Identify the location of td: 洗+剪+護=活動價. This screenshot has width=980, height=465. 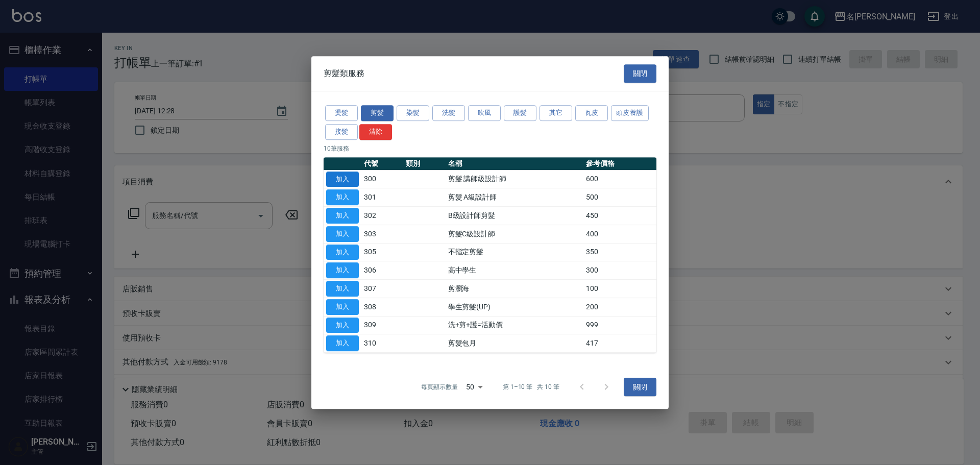
(514, 325).